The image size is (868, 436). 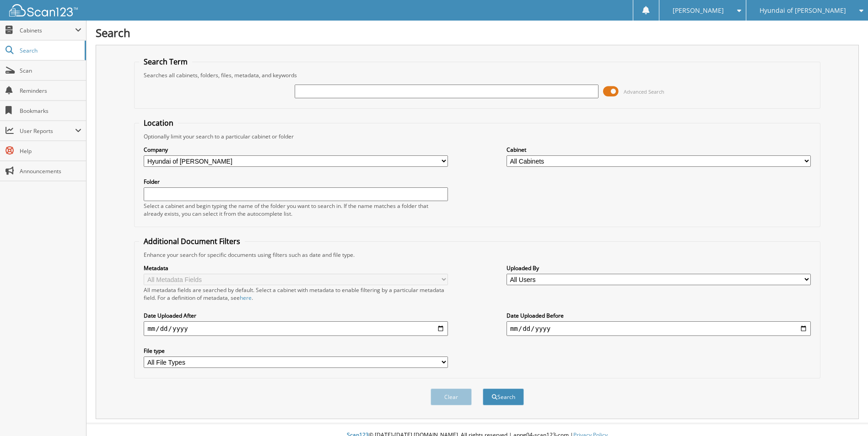 What do you see at coordinates (50, 171) in the screenshot?
I see `span: Announcements` at bounding box center [50, 171].